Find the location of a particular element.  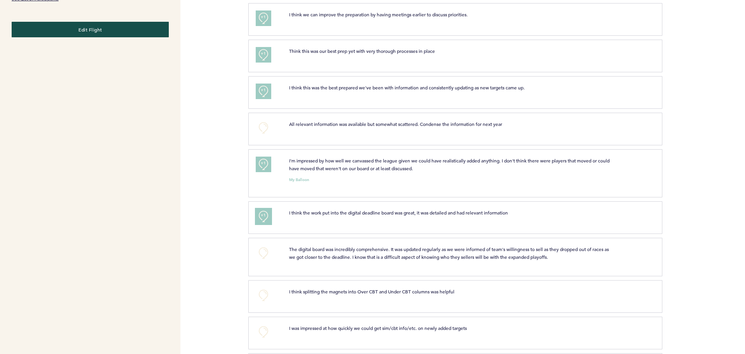

span: I'm impressed by how well we canvassed the league given we could have realistically added anythin... is located at coordinates (450, 164).